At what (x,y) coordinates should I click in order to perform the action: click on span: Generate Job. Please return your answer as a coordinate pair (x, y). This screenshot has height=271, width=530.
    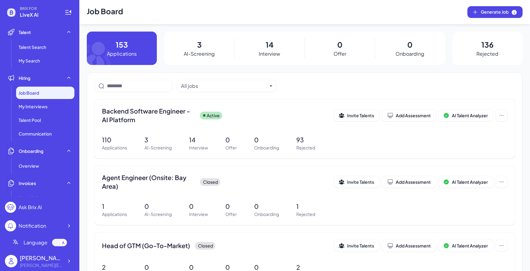
    Looking at the image, I should click on (499, 12).